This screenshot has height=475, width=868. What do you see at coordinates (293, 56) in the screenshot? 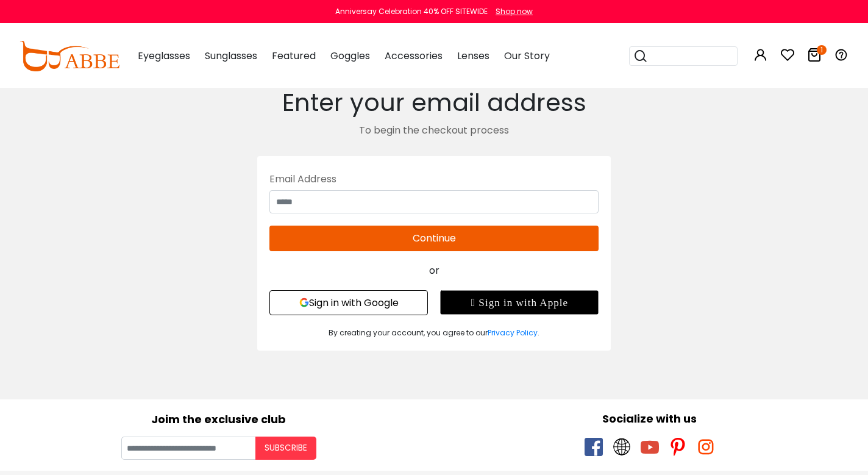
I see `span: Featured` at bounding box center [293, 56].